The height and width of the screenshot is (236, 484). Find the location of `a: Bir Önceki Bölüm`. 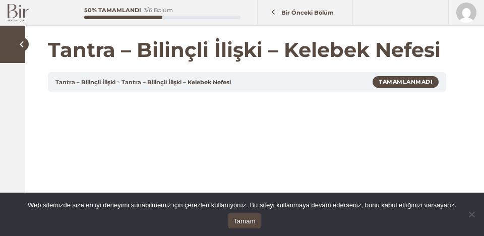

a: Bir Önceki Bölüm is located at coordinates (305, 13).